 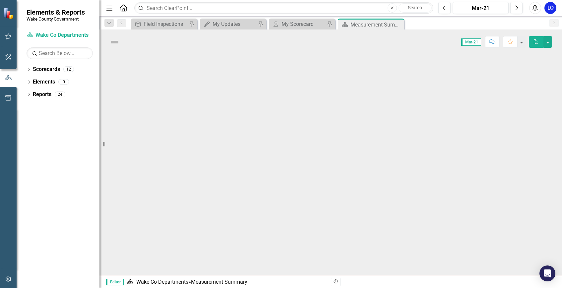 What do you see at coordinates (481, 8) in the screenshot?
I see `button: Mar-21` at bounding box center [481, 8].